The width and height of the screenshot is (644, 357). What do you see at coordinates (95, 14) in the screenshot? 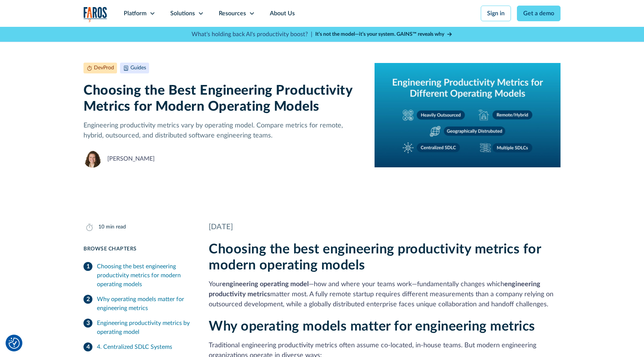
I see `a: home` at bounding box center [95, 14].